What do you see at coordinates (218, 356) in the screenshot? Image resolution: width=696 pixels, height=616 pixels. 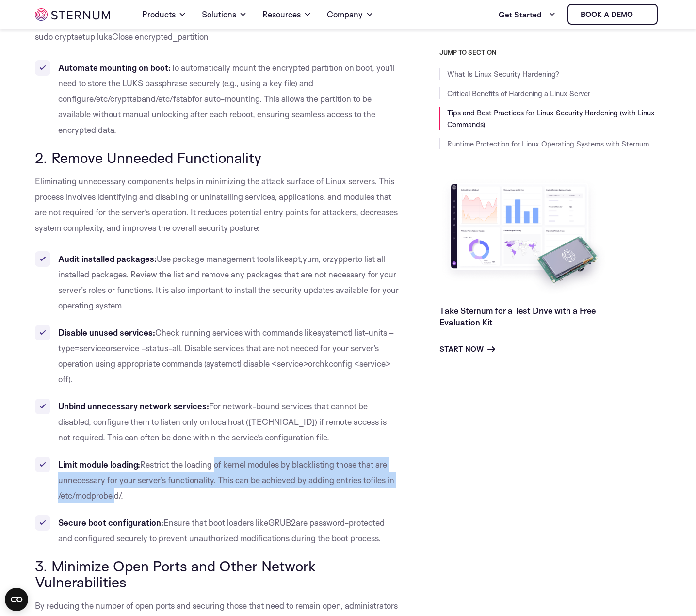 I see `span: . Disable services that are not needed for your server’s operation using appropriate commands (` at bounding box center [218, 356].